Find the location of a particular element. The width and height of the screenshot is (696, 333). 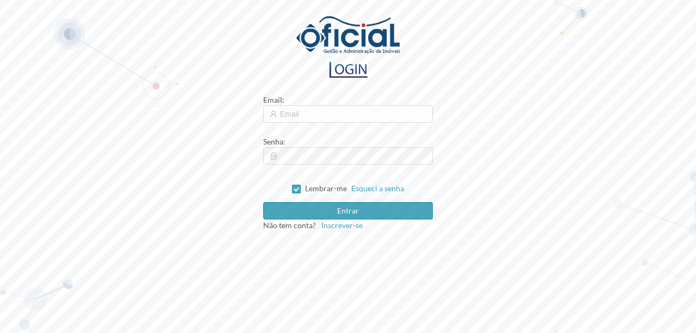

input: Email is located at coordinates (348, 114).